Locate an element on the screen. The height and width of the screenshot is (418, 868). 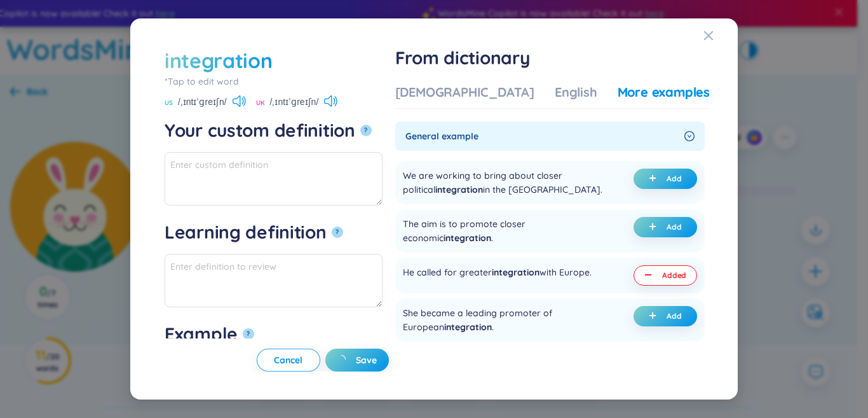
span: General example is located at coordinates (542, 136).